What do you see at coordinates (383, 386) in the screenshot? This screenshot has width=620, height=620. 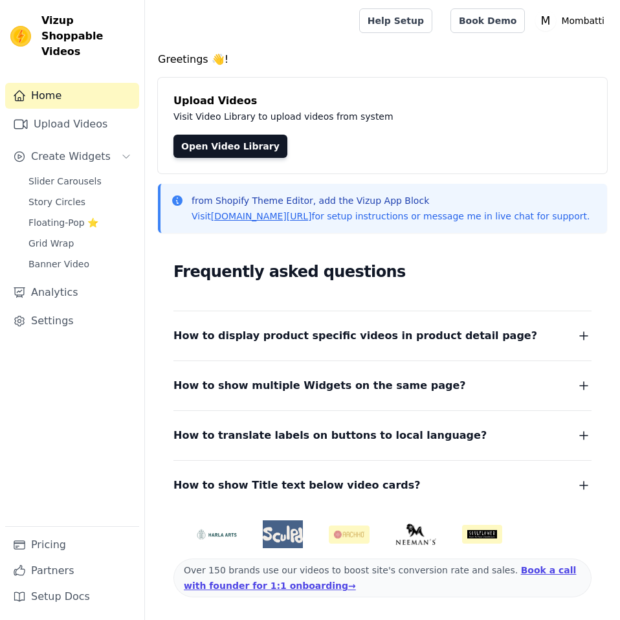 I see `button: How to show multiple Widgets on the same page?` at bounding box center [383, 386].